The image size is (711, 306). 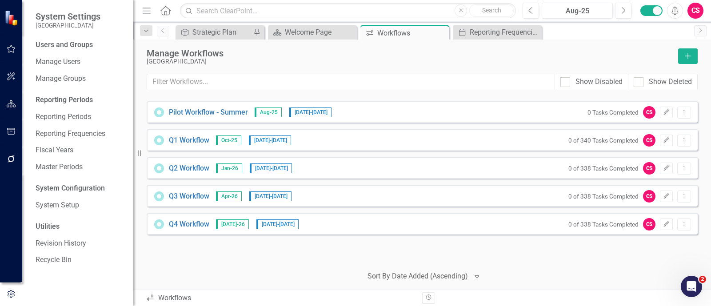 What do you see at coordinates (348, 11) in the screenshot?
I see `input: Search ClearPoint...` at bounding box center [348, 11].